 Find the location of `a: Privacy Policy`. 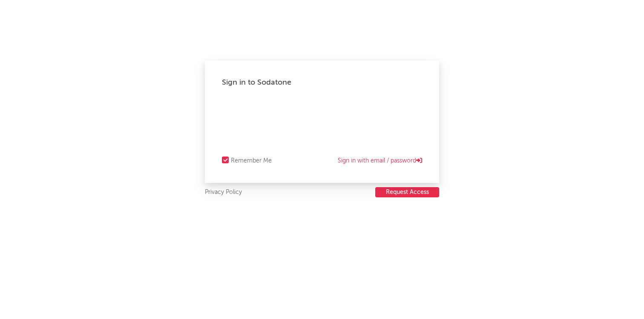

a: Privacy Policy is located at coordinates (223, 192).